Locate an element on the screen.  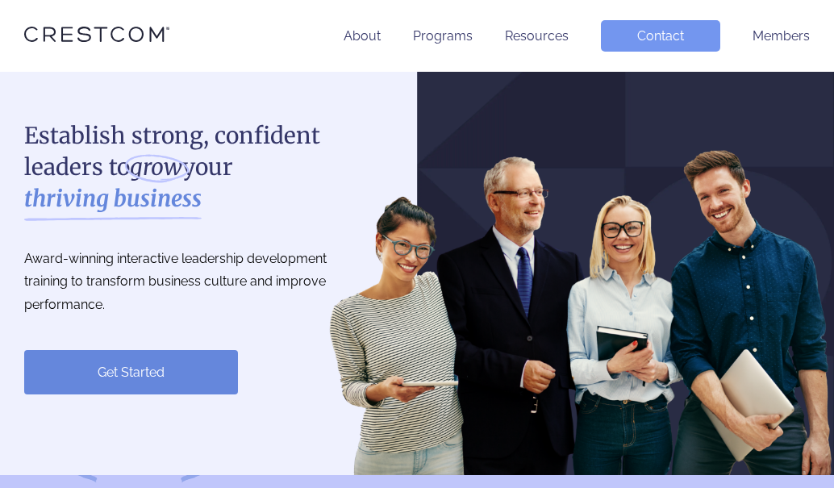
p: Award-winning interactive leadership development training to transform business culture and impro... is located at coordinates (194, 282).